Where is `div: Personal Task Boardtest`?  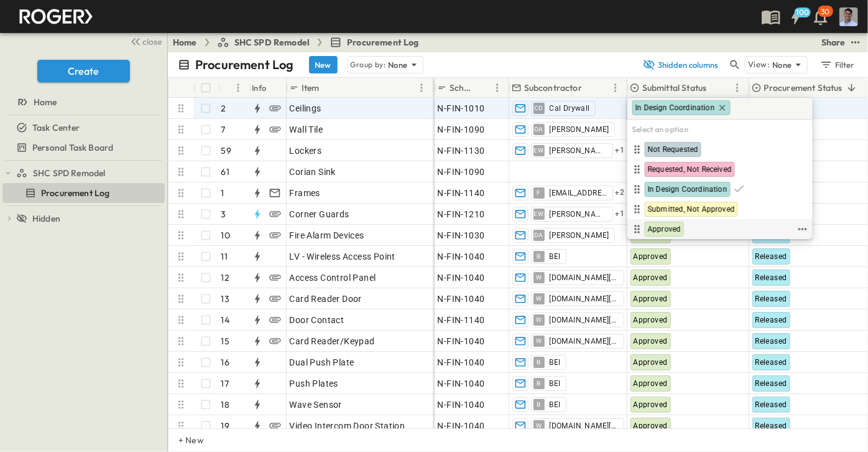 div: Personal Task Boardtest is located at coordinates (83, 148).